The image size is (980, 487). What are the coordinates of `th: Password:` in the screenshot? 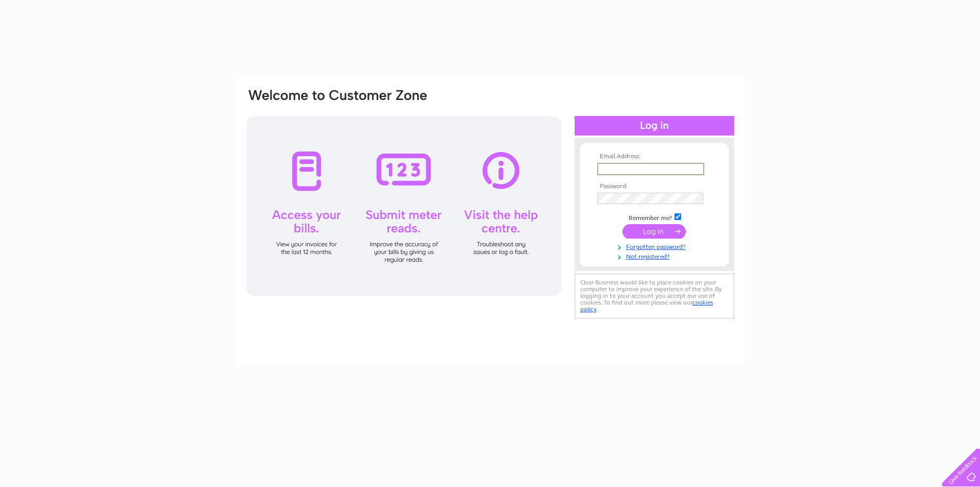 It's located at (655, 187).